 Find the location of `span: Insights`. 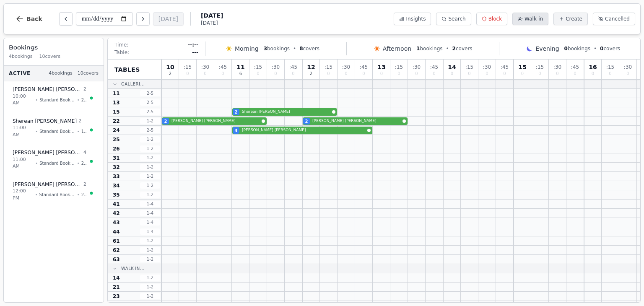

span: Insights is located at coordinates (415, 19).